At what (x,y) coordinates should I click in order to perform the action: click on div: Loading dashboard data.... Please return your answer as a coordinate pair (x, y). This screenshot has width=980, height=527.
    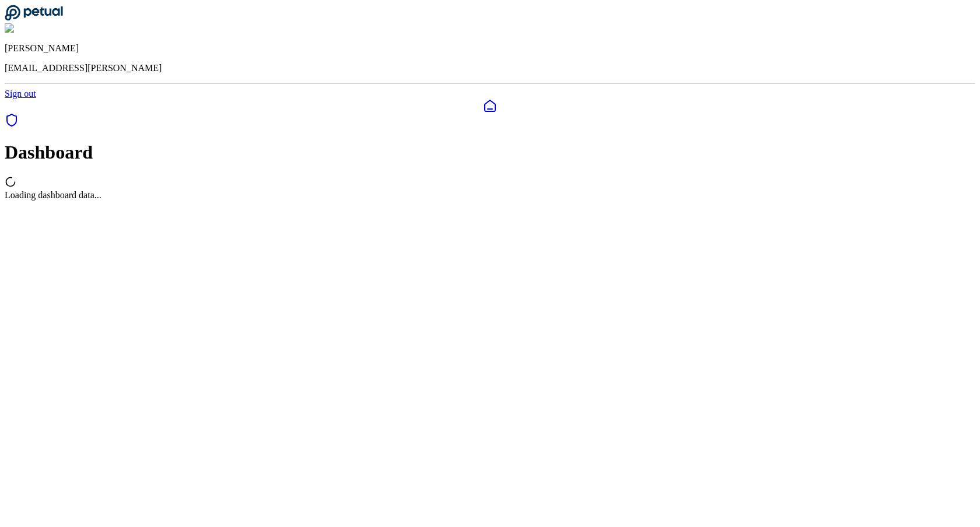
    Looking at the image, I should click on (490, 195).